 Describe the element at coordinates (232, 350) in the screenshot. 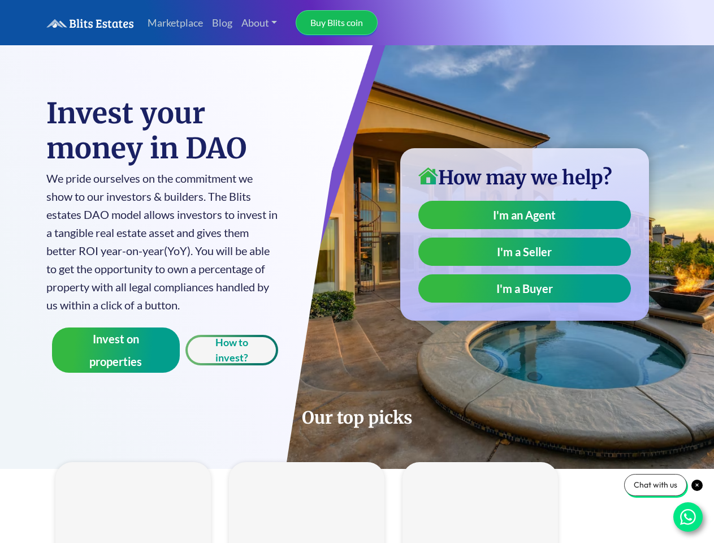

I see `button: How to invest?` at that location.